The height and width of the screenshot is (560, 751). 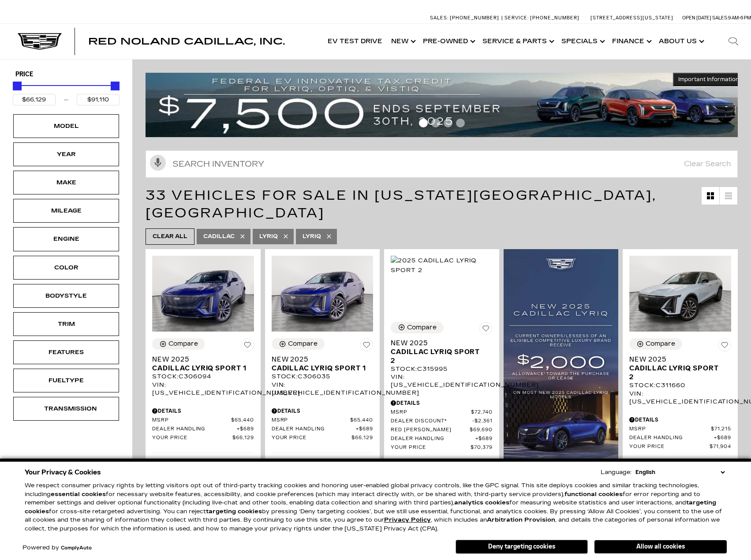 What do you see at coordinates (482, 503) in the screenshot?
I see `strong: analytics cookies` at bounding box center [482, 503].